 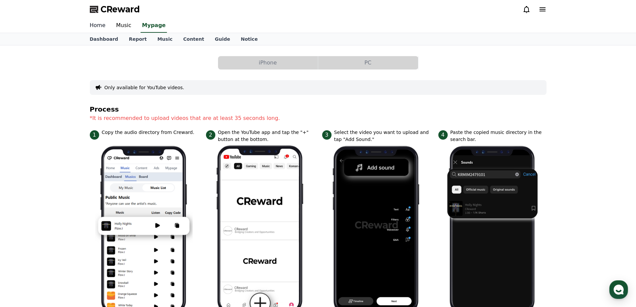 What do you see at coordinates (194, 39) in the screenshot?
I see `a: Content` at bounding box center [194, 39].